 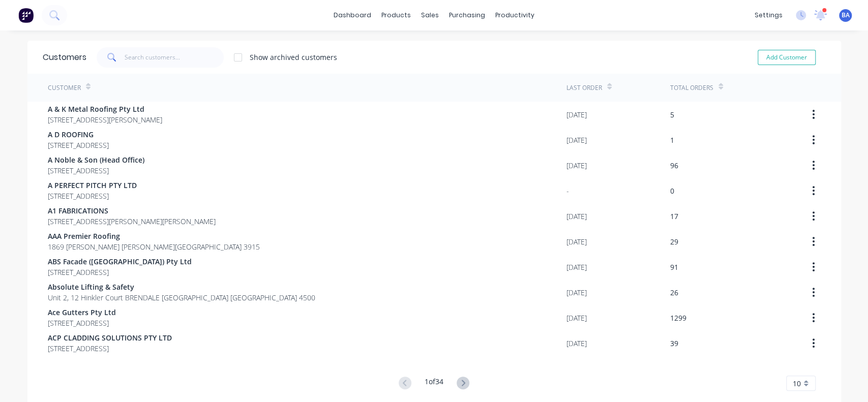 What do you see at coordinates (672, 190) in the screenshot?
I see `div: 0` at bounding box center [672, 190].